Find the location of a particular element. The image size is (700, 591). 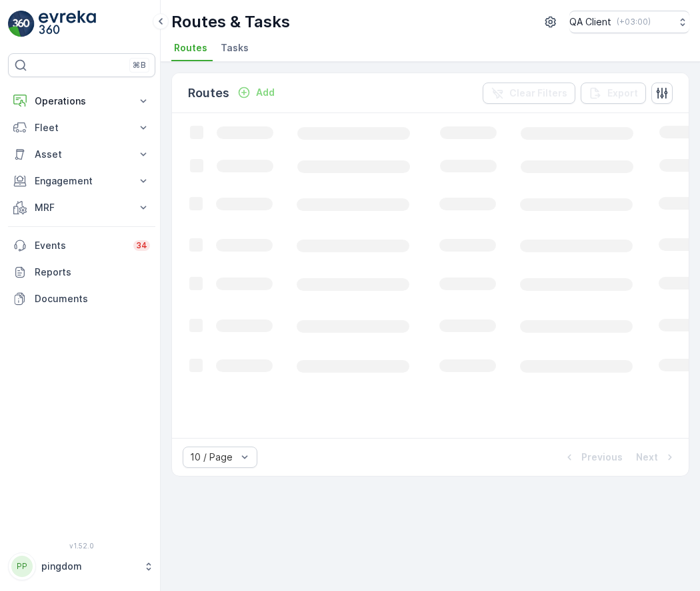

a: Reports is located at coordinates (81, 272).